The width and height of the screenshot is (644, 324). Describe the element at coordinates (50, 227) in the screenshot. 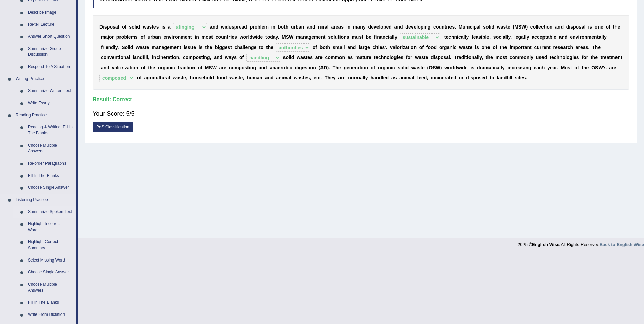

I see `a: Highlight Incorrect Words` at that location.